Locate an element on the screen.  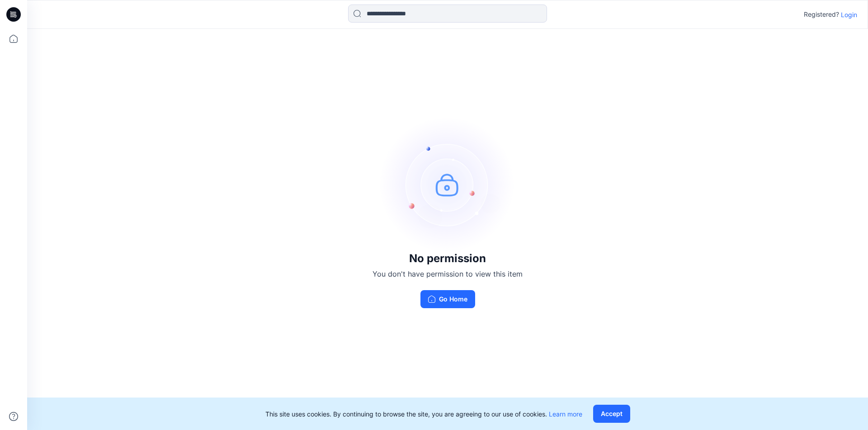
button: Go Home is located at coordinates (448, 300).